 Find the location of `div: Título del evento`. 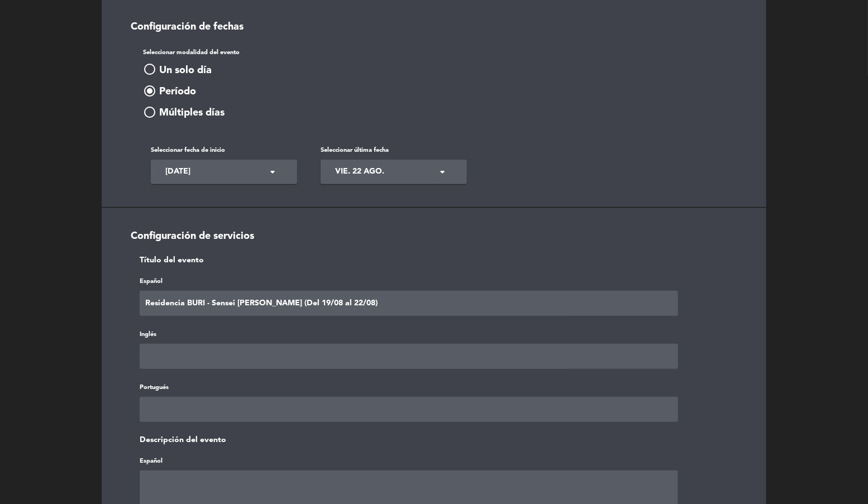

div: Título del evento is located at coordinates (408, 260).